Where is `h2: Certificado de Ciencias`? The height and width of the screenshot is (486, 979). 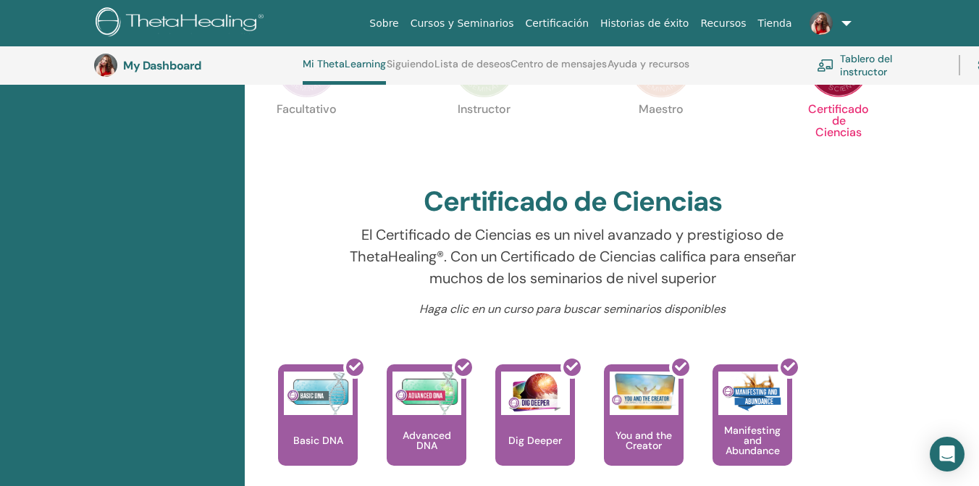 h2: Certificado de Ciencias is located at coordinates (573, 202).